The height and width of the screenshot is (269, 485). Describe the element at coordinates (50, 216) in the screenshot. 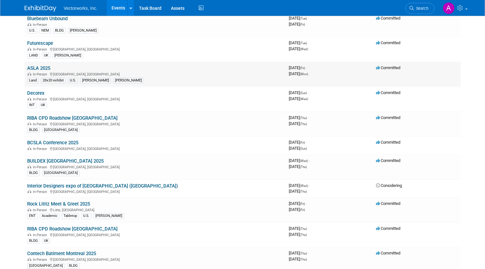

I see `div: Academic` at that location.